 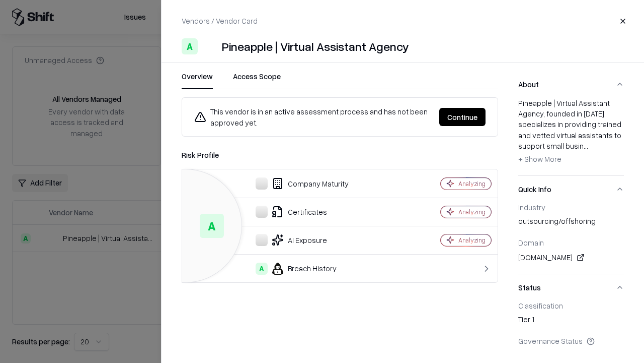 What do you see at coordinates (571, 189) in the screenshot?
I see `button: Quick Info` at bounding box center [571, 189].